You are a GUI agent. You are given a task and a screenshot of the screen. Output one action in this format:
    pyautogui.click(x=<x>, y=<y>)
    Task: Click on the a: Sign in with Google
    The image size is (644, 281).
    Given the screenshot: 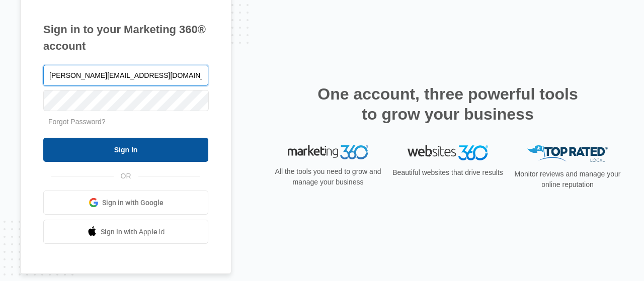 What is the action you would take?
    pyautogui.click(x=126, y=202)
    